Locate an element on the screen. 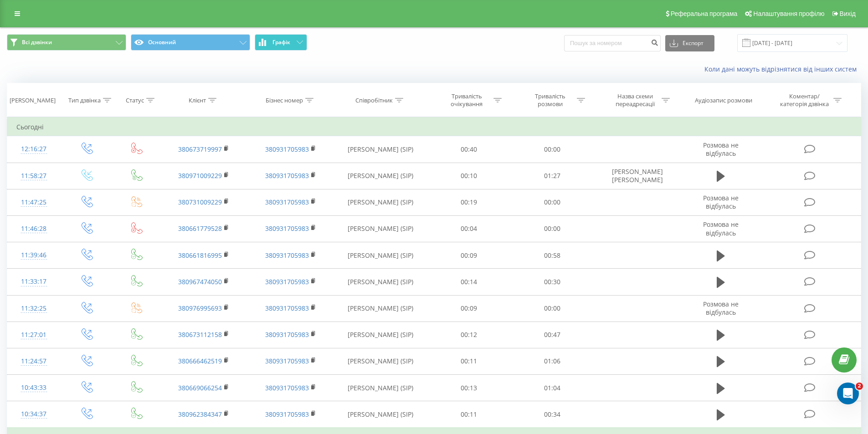 Image resolution: width=868 pixels, height=434 pixels. span: Всі дзвінки is located at coordinates (37, 43).